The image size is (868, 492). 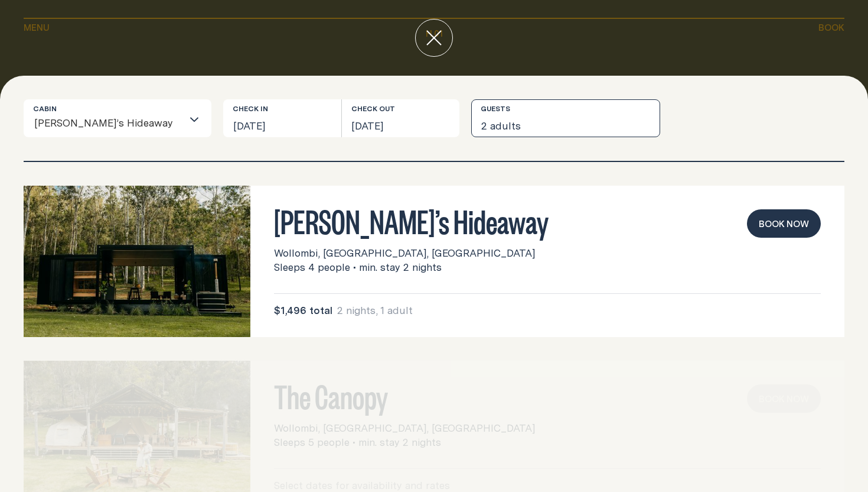 What do you see at coordinates (566, 118) in the screenshot?
I see `button: 2 adults` at bounding box center [566, 118].